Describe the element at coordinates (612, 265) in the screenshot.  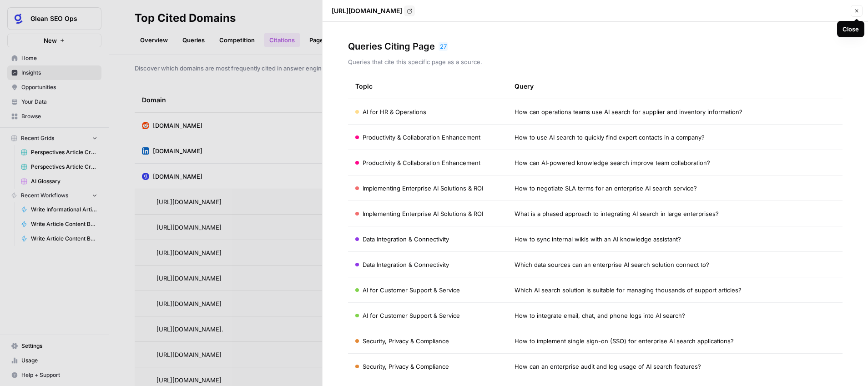
I see `span: Which data sources can an enterprise AI search solution connect to?` at that location.